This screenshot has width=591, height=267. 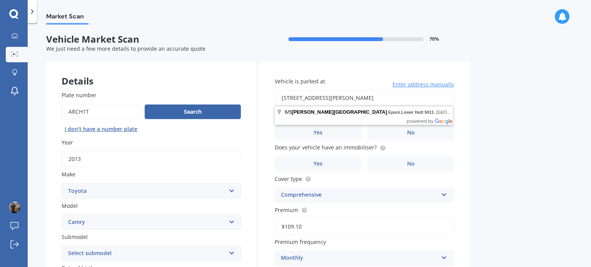 I want to click on span: 70 %, so click(x=434, y=39).